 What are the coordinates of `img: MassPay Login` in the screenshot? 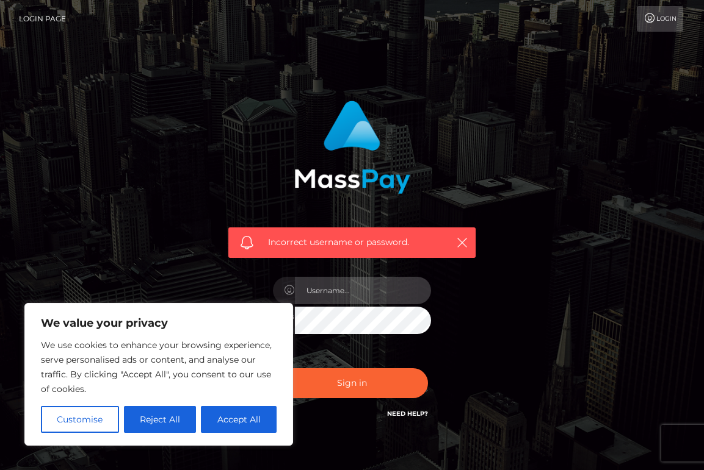 It's located at (352, 147).